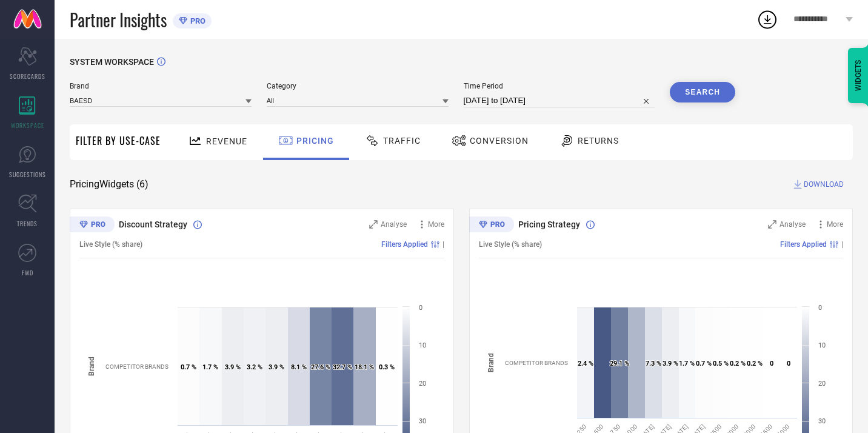 This screenshot has width=868, height=433. Describe the element at coordinates (549, 224) in the screenshot. I see `span: Pricing Strategy` at that location.